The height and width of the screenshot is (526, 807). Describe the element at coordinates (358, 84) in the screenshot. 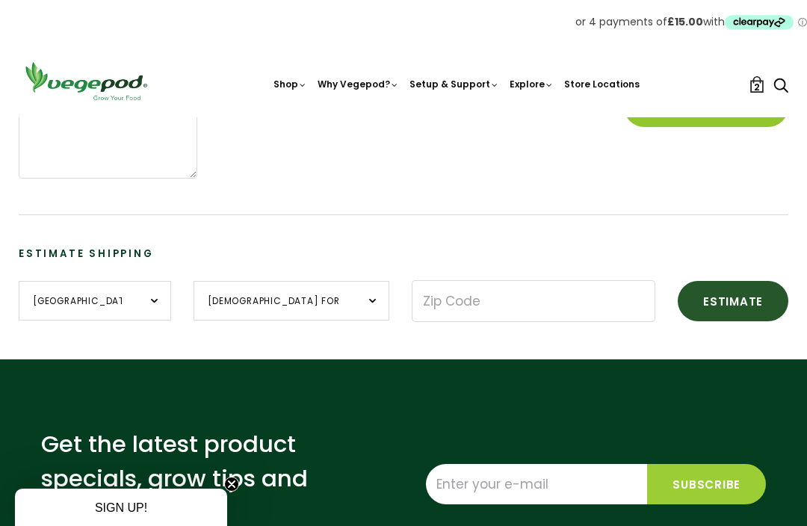

I see `a: Why Vegepod?` at that location.